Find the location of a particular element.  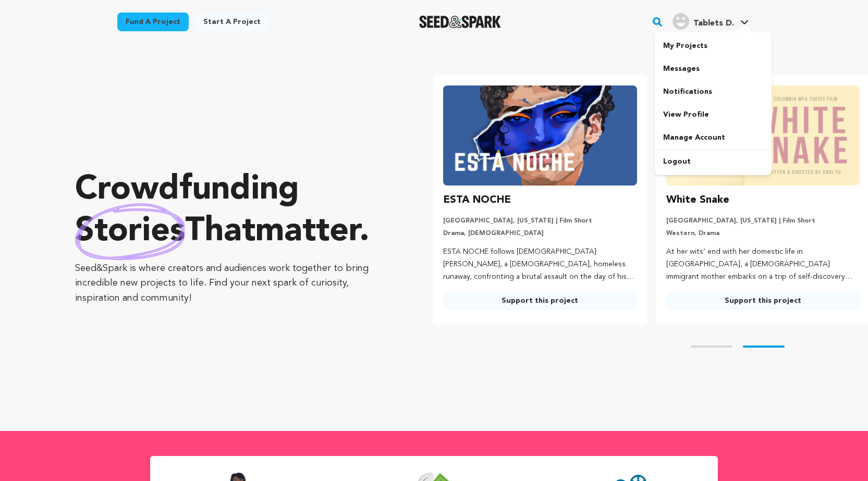

span: matter is located at coordinates (307, 232).